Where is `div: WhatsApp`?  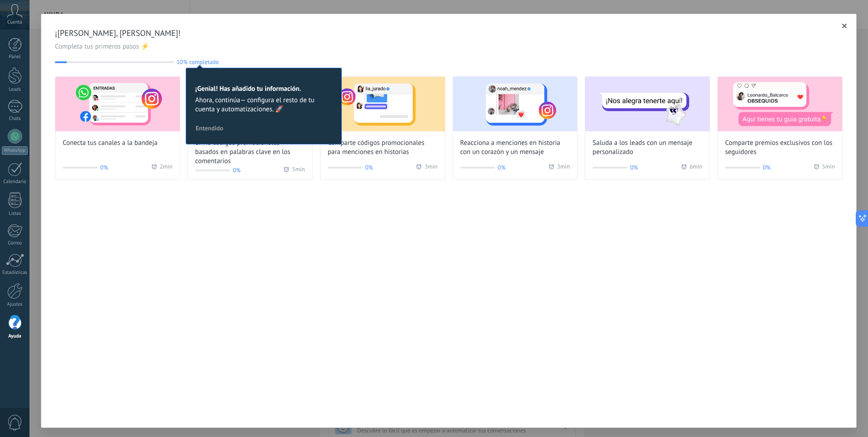 div: WhatsApp is located at coordinates (15, 151).